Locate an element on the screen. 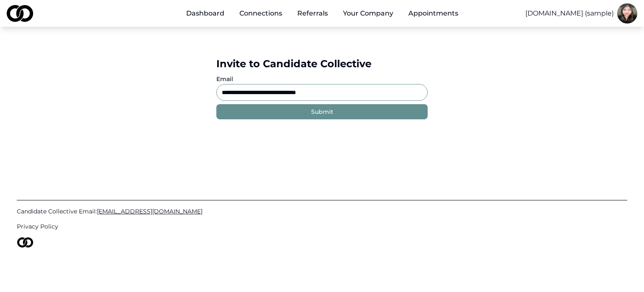  a: Dashboard is located at coordinates (205, 14).